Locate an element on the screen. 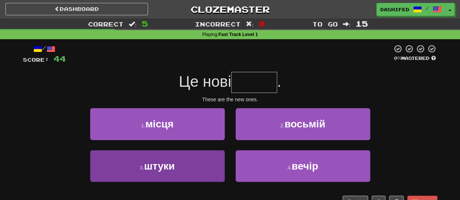  small: 4 . is located at coordinates (289, 168).